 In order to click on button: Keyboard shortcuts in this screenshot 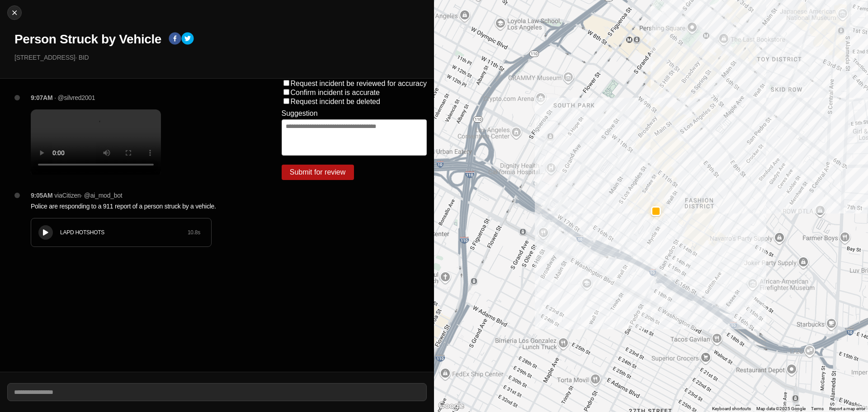, I will do `click(732, 408)`.